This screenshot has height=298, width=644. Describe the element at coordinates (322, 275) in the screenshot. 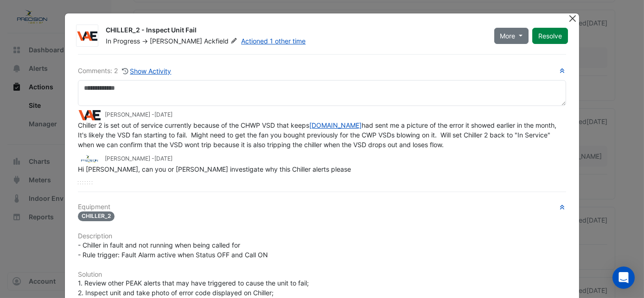

I see `h6: Solution` at that location.